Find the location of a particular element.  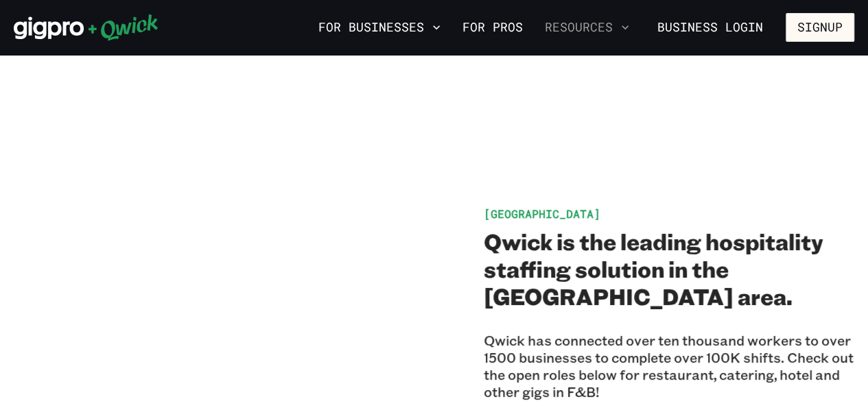

button: Resources is located at coordinates (587, 28).